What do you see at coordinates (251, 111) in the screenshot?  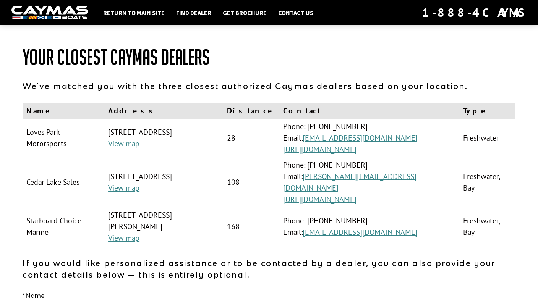 I see `th: Distance` at bounding box center [251, 111].